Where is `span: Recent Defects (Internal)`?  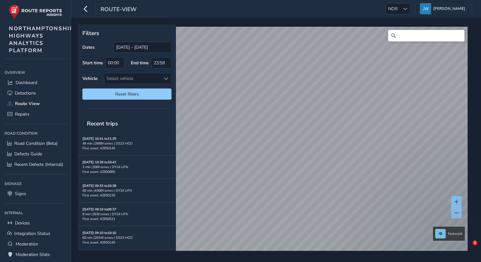 span: Recent Defects (Internal) is located at coordinates (38, 164).